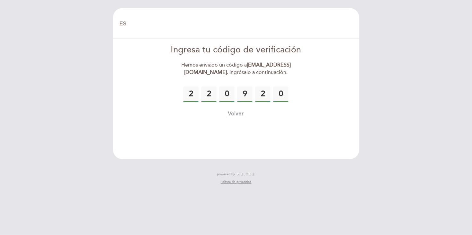  Describe the element at coordinates (236, 174) in the screenshot. I see `a: powered by` at that location.